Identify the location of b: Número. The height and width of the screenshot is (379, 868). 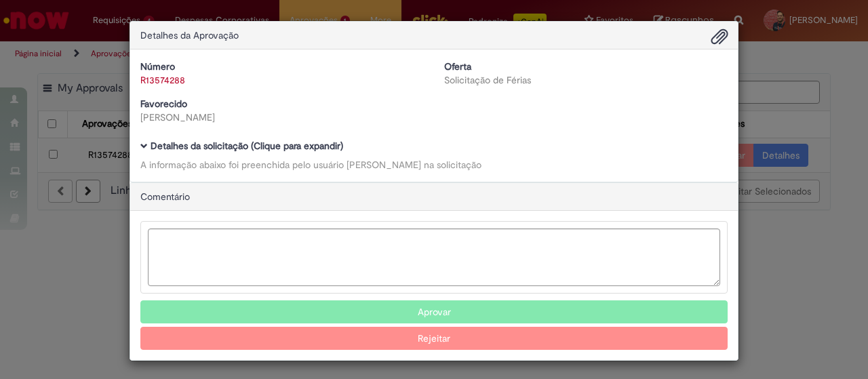
(157, 67).